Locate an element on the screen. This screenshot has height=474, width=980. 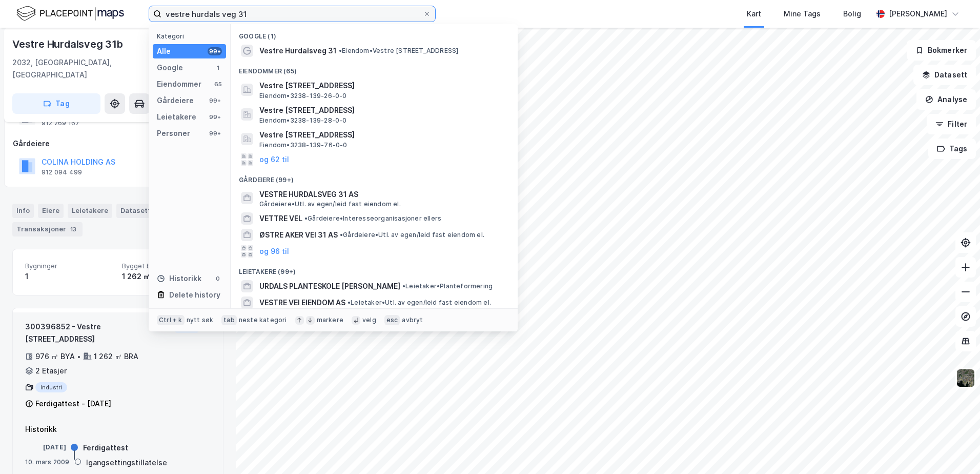
div: nytt søk is located at coordinates (200, 320).